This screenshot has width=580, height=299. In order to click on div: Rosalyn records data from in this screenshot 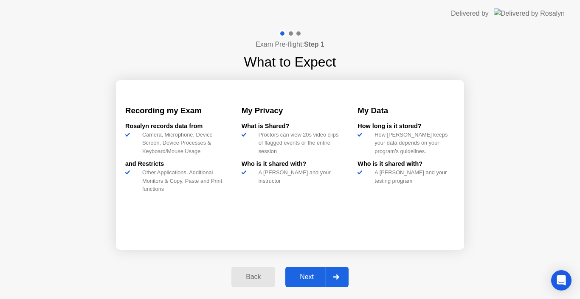, I will do `click(174, 127)`.